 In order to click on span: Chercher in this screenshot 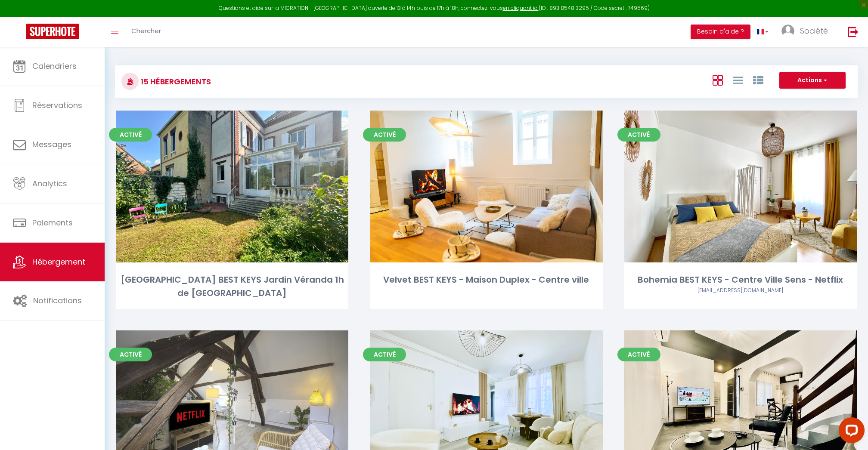, I will do `click(146, 30)`.